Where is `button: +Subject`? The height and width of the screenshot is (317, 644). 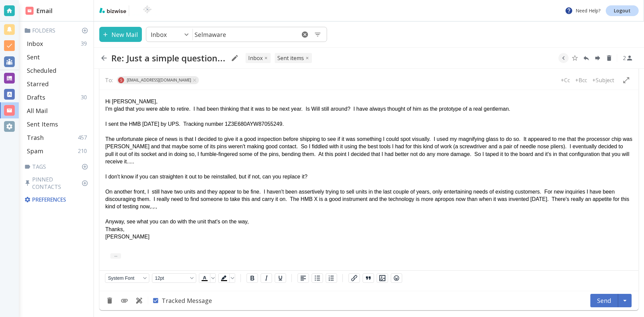 button: +Subject is located at coordinates (603, 80).